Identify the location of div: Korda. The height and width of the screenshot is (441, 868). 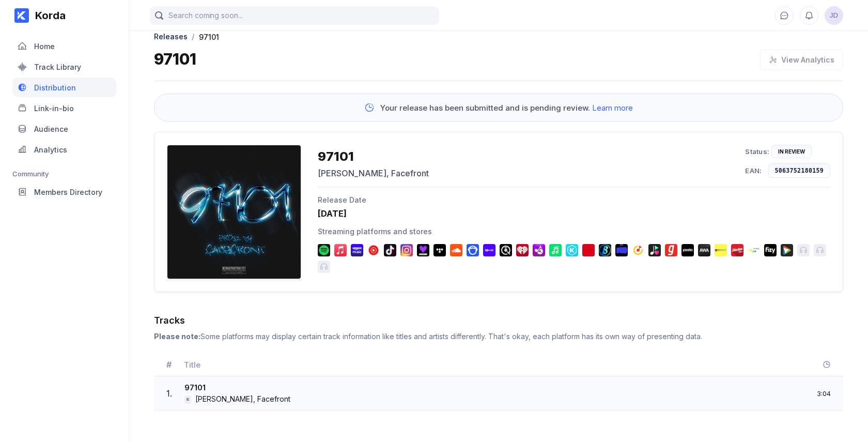
(47, 16).